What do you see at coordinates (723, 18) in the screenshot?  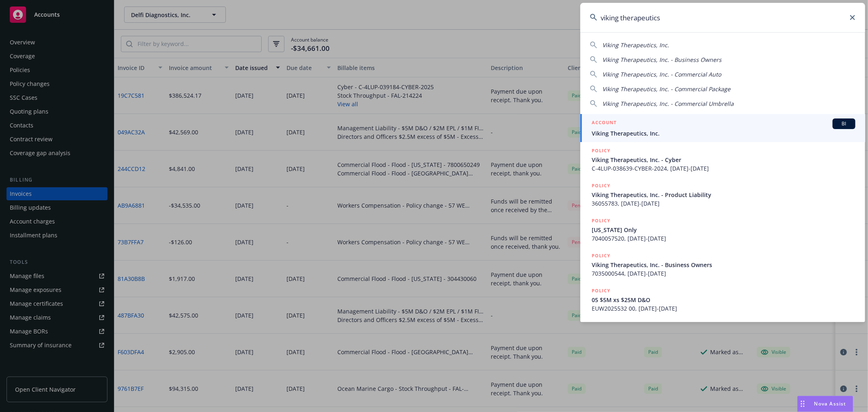 I see `input: Search...` at bounding box center [723, 18].